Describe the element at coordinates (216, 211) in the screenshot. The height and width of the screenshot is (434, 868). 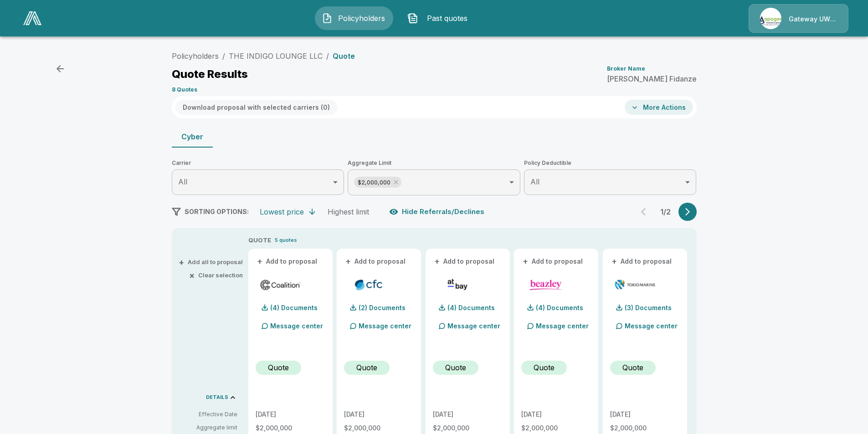
I see `span: SORTING OPTIONS:` at that location.